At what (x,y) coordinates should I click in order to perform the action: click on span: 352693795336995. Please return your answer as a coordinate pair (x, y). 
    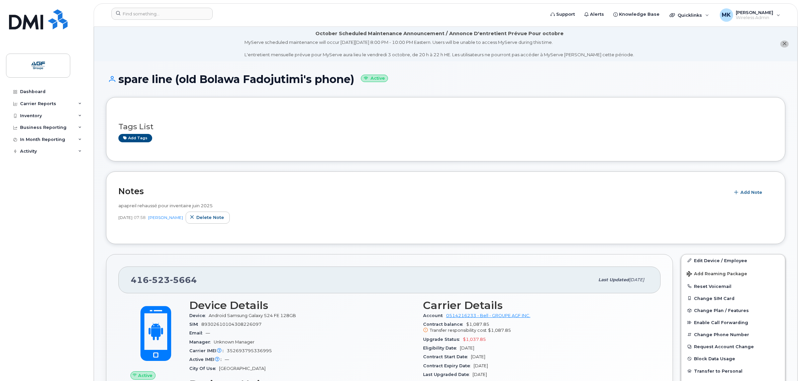
    Looking at the image, I should click on (249, 350).